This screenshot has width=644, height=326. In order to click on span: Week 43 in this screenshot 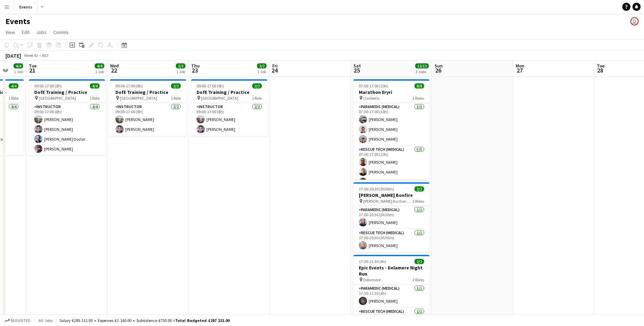, I will do `click(31, 56)`.